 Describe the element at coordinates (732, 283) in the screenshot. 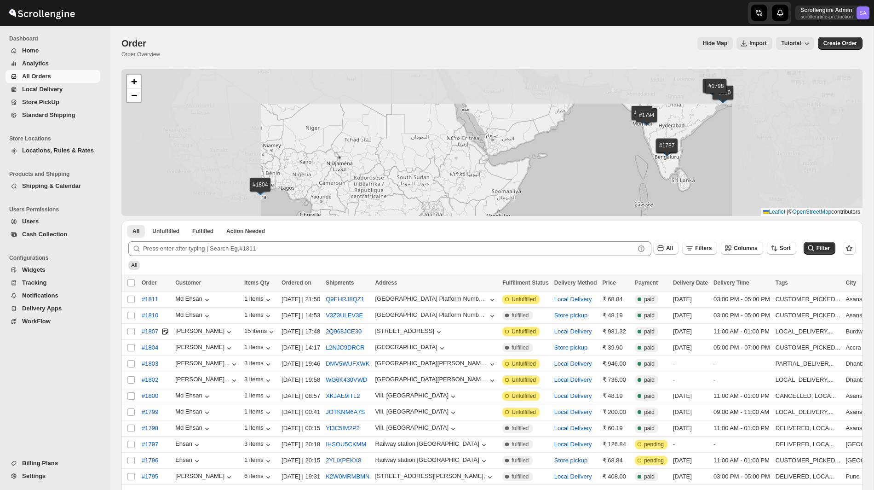

I see `span: Delivery Time` at that location.